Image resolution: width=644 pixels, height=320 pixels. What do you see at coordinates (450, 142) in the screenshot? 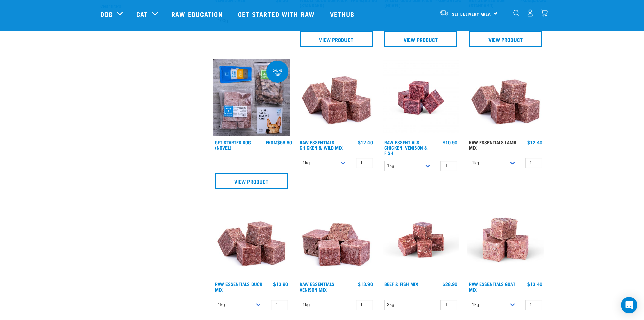
I see `div: $10.90` at bounding box center [450, 142].